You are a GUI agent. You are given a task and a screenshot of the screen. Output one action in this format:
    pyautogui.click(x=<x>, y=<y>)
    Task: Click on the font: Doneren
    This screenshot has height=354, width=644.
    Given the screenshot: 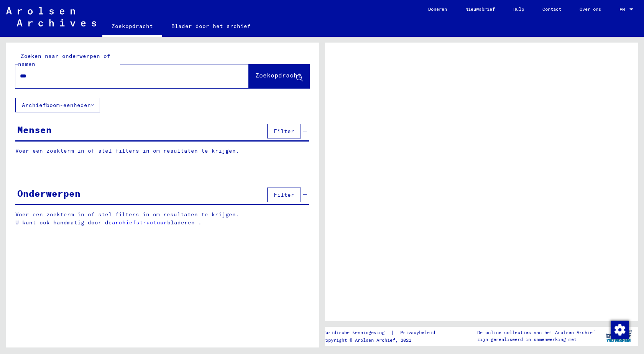 What is the action you would take?
    pyautogui.click(x=437, y=9)
    